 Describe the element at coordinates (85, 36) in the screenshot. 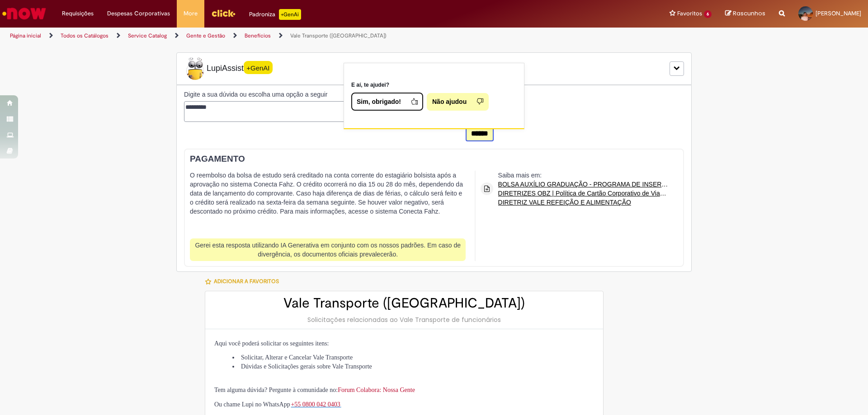

I see `a: Todos os Catálogos` at that location.